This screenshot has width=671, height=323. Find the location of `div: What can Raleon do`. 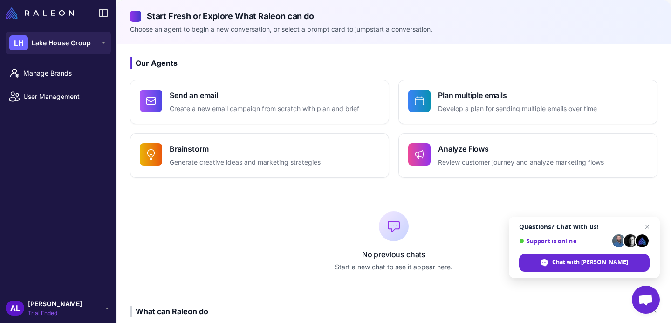

div: What can Raleon do is located at coordinates (169, 311).